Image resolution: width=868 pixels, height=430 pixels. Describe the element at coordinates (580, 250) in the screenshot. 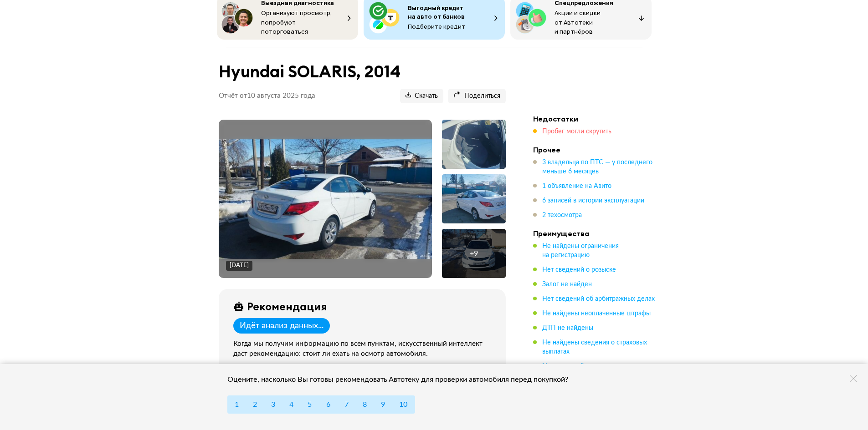

I see `span: Не найдены ограничения на регистрацию` at that location.